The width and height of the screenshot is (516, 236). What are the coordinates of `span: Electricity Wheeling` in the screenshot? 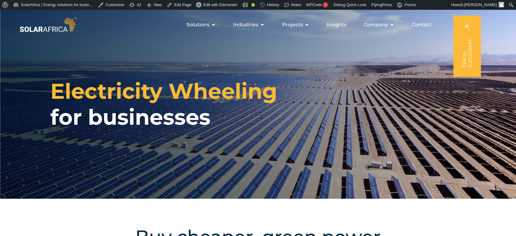 It's located at (164, 91).